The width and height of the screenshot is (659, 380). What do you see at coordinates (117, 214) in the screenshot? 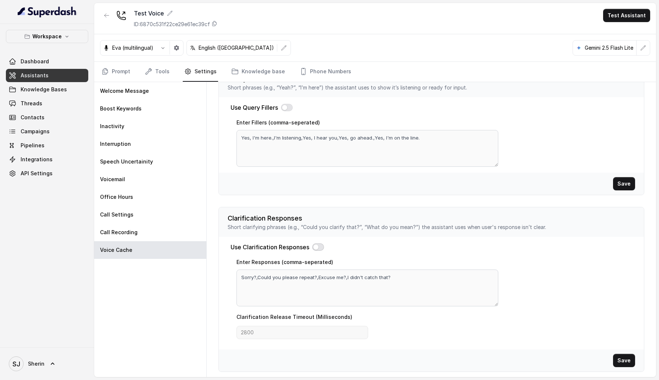
I see `p: Call Settings` at bounding box center [117, 214].